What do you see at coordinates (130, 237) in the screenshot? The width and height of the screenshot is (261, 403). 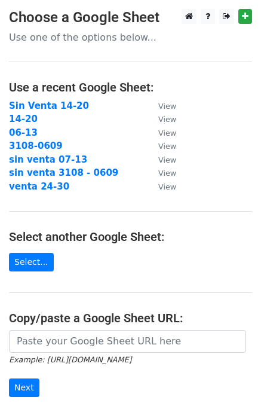 I see `h4: Select another Google Sheet:` at bounding box center [130, 237].